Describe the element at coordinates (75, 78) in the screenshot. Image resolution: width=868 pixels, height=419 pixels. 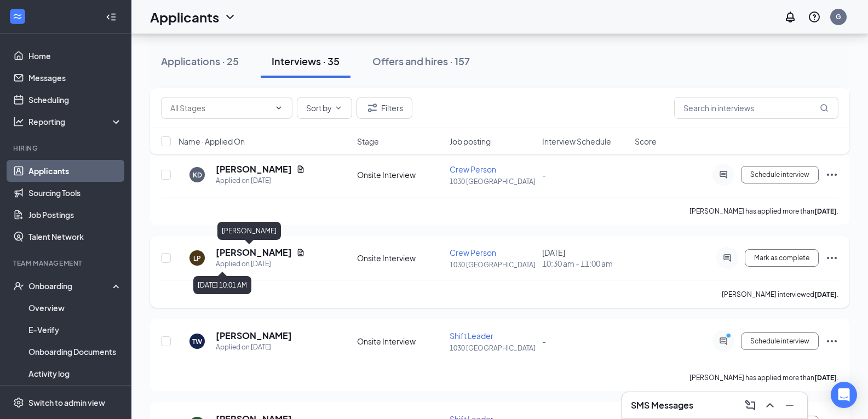
I see `a: Messages` at that location.